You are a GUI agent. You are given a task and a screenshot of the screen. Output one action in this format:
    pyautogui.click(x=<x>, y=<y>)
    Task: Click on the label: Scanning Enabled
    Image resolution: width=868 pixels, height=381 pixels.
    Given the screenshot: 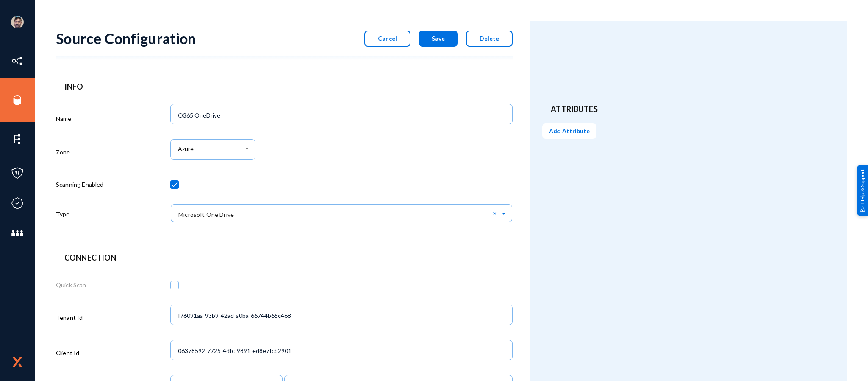 What is the action you would take?
    pyautogui.click(x=80, y=184)
    